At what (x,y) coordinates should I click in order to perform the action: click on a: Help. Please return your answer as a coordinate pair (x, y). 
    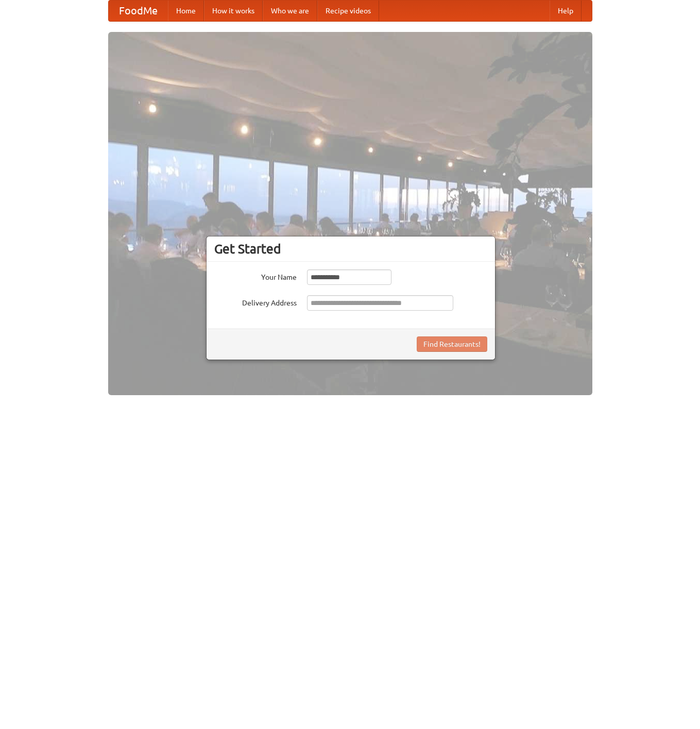
    Looking at the image, I should click on (565, 11).